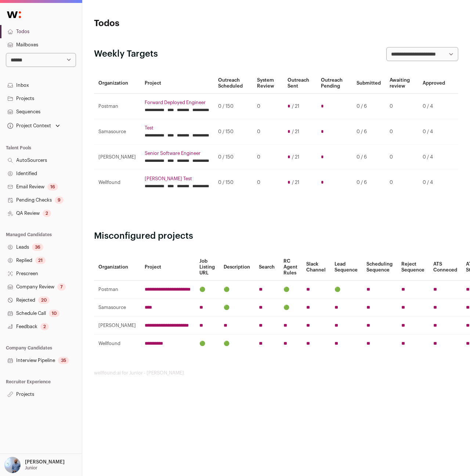 This screenshot has height=476, width=470. What do you see at coordinates (268, 83) in the screenshot?
I see `th: System Review` at bounding box center [268, 83].